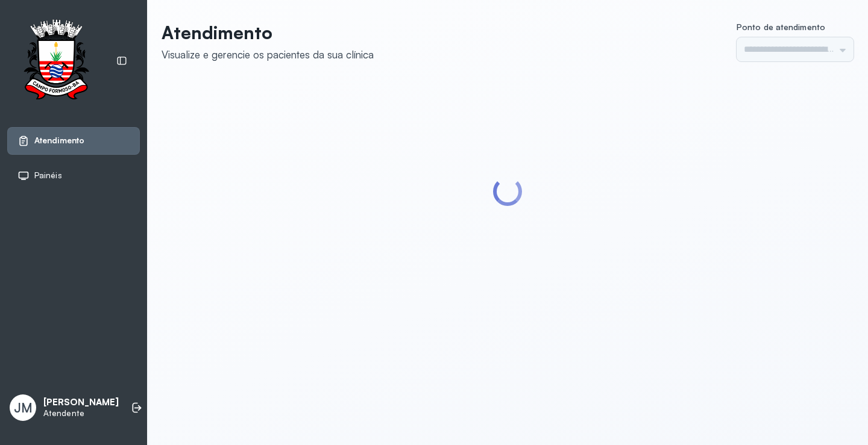 Image resolution: width=868 pixels, height=445 pixels. Describe the element at coordinates (268, 33) in the screenshot. I see `p: Atendimento` at that location.